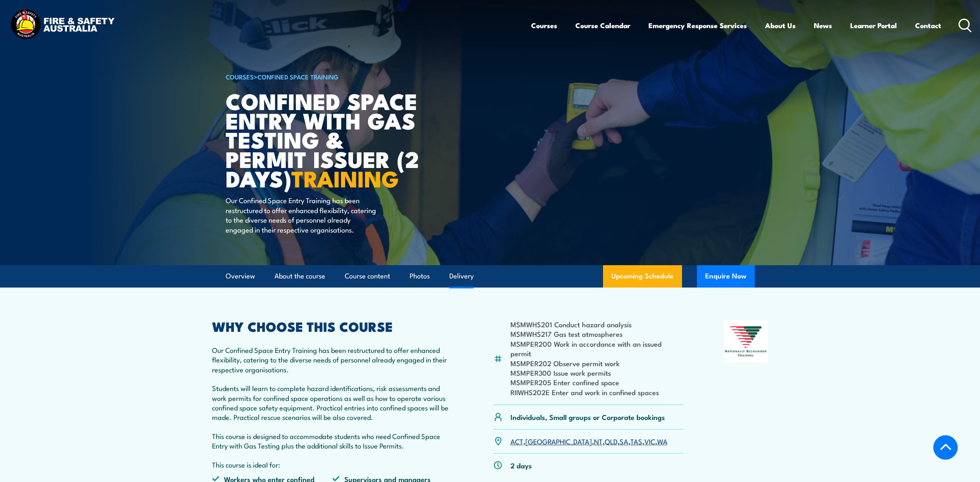  I want to click on p: This course is ideal for:, so click(333, 464).